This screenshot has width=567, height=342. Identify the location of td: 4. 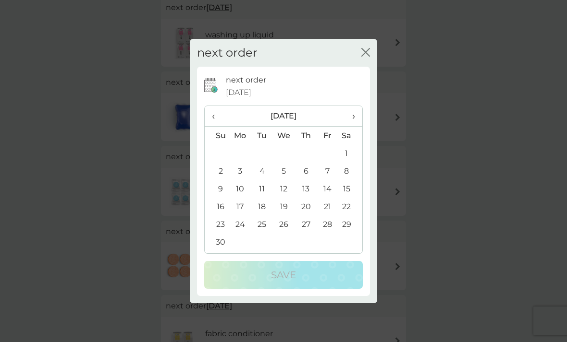
(262, 171).